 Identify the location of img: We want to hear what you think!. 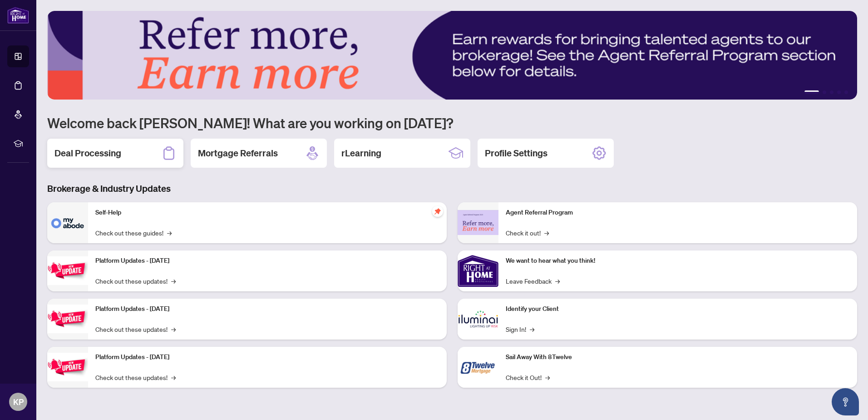
(478, 271).